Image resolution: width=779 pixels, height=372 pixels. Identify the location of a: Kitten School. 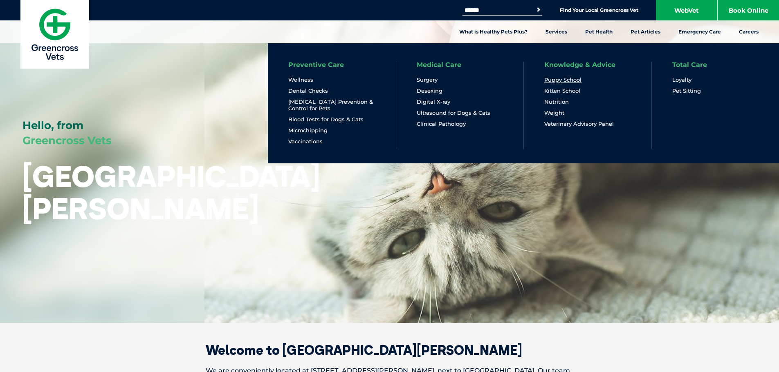
(562, 91).